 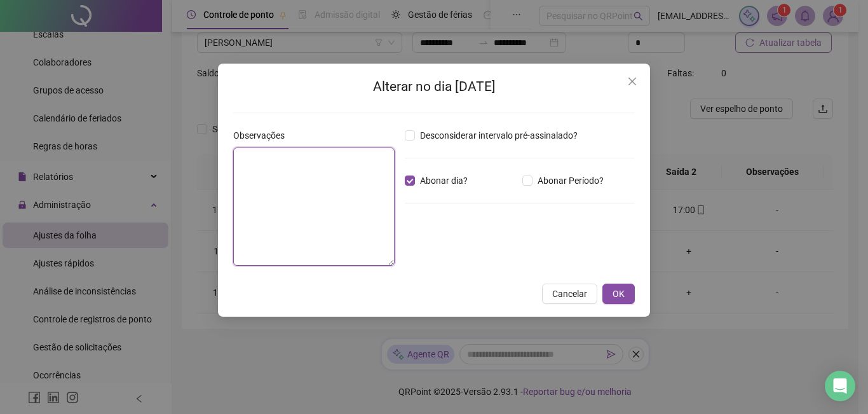 What do you see at coordinates (569, 294) in the screenshot?
I see `span: Cancelar` at bounding box center [569, 294].